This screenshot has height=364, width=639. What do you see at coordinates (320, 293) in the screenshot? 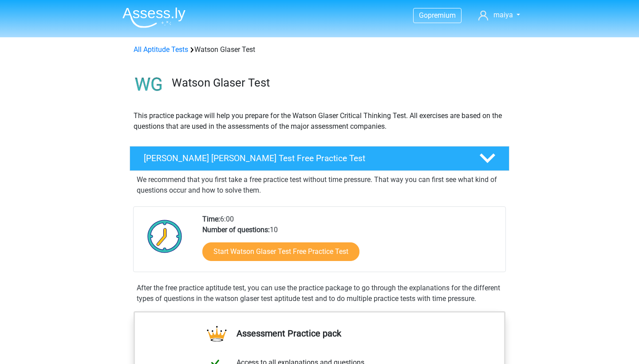
I see `div: After the free practice aptitude test, you can use the practice package to go through the explana...` at bounding box center [320, 293].